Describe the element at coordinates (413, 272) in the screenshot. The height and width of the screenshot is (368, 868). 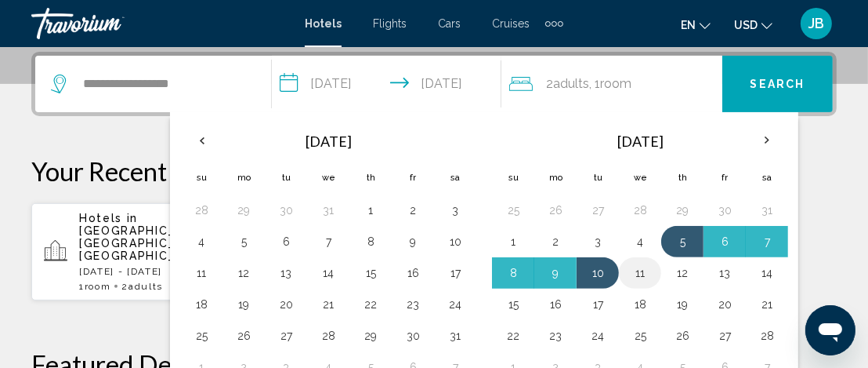
I see `button: Day 16` at that location.